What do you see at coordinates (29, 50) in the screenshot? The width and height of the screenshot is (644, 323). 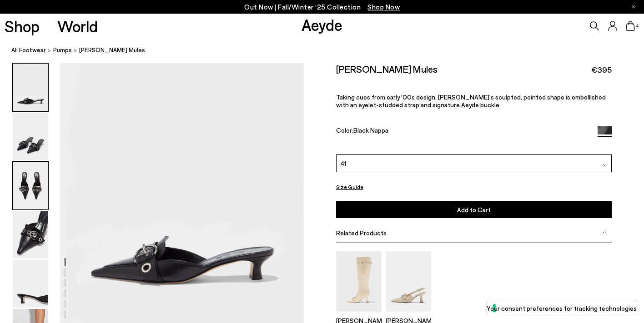 I see `a: All Footwear` at bounding box center [29, 50].